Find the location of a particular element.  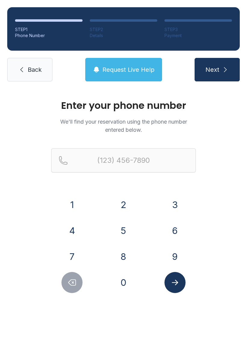

button: 5 is located at coordinates (124, 231).